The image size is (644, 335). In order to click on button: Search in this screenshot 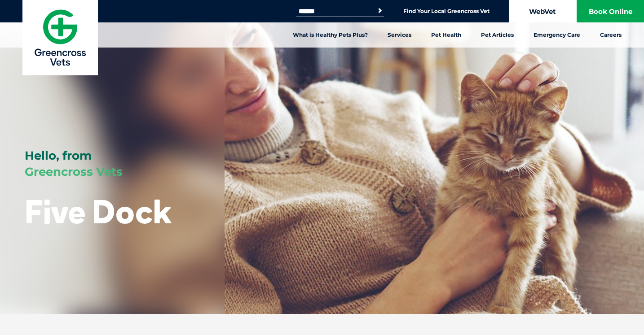, I will do `click(380, 11)`.